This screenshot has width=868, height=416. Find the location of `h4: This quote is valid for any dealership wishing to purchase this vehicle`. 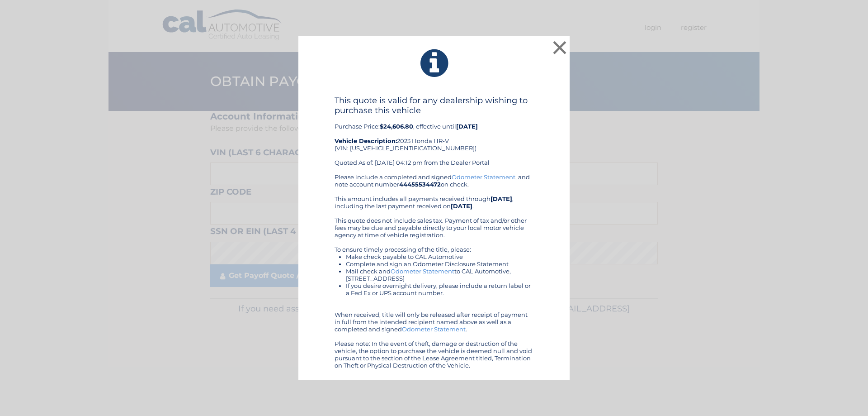

h4: This quote is valid for any dealership wishing to purchase this vehicle is located at coordinates (434, 105).